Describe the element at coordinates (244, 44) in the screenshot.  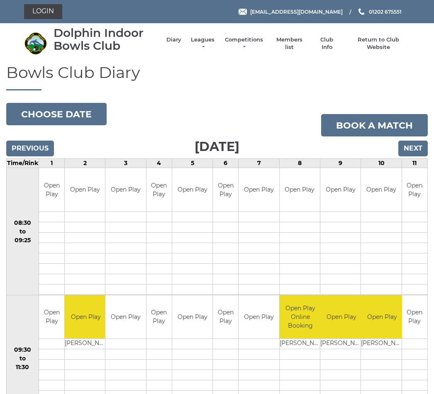
I see `a: Competitions` at that location.